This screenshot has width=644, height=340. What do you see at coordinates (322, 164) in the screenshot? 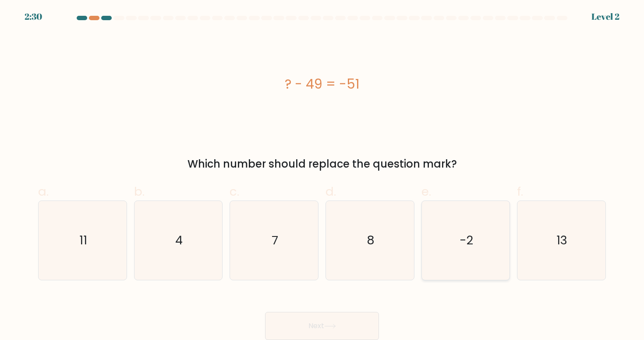
I see `div: Which number should replace the question mark?` at bounding box center [322, 164].